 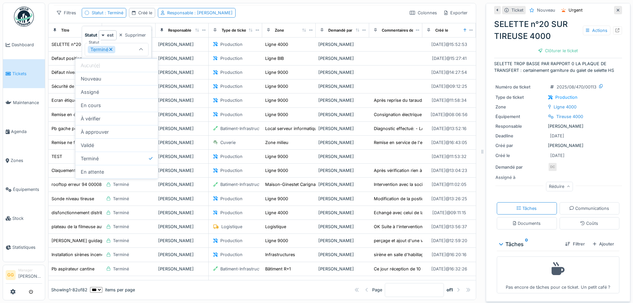 I want to click on span: Stock, so click(x=27, y=218).